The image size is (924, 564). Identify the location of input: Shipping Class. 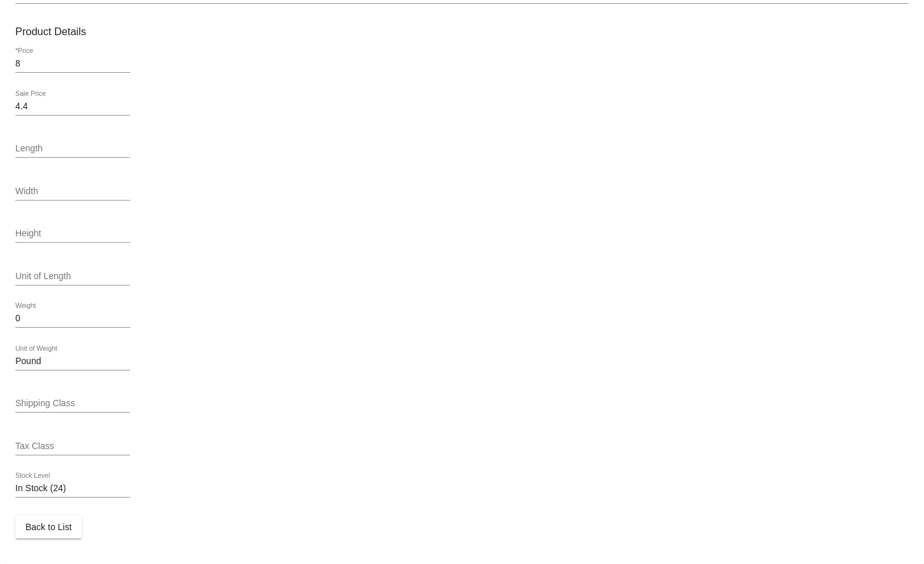
(73, 404).